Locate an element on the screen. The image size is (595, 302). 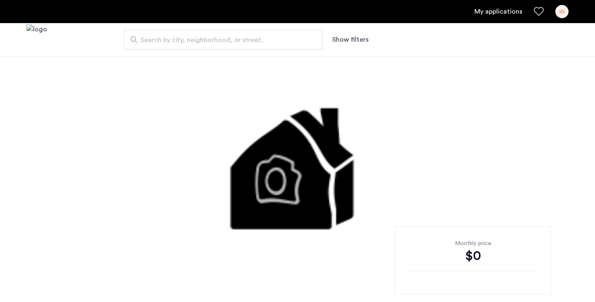
input: Apartment Search is located at coordinates (223, 40).